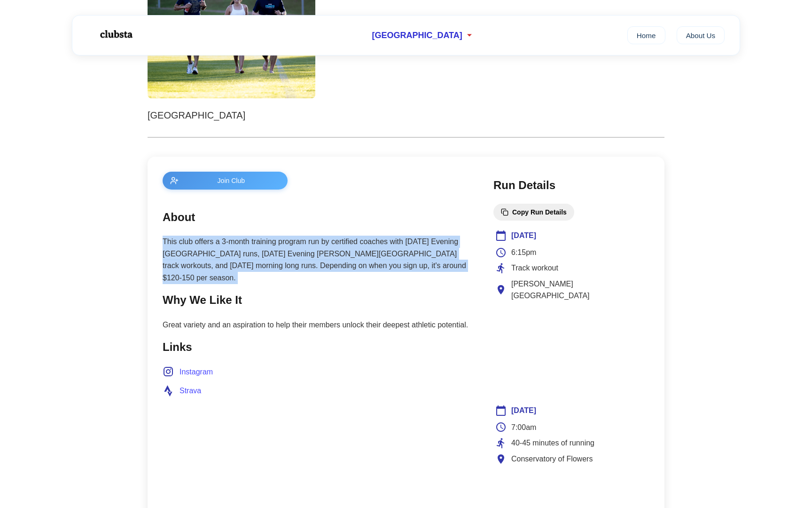 The width and height of the screenshot is (812, 508). What do you see at coordinates (646, 35) in the screenshot?
I see `a: Home` at bounding box center [646, 35].